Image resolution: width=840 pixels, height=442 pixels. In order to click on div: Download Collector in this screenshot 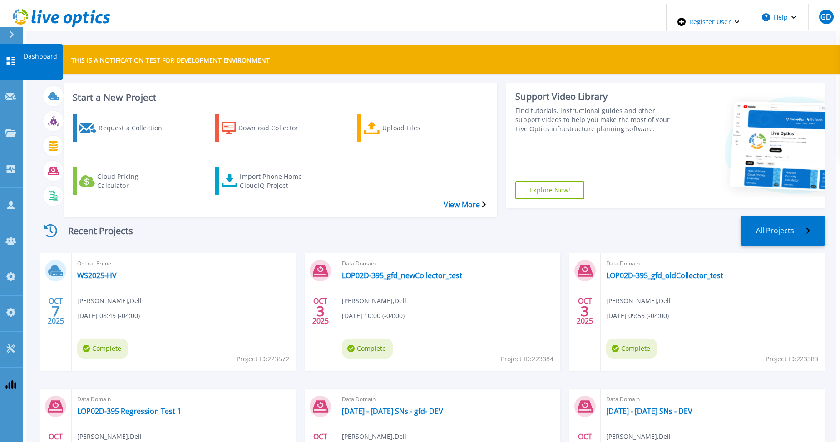, I will do `click(275, 128)`.